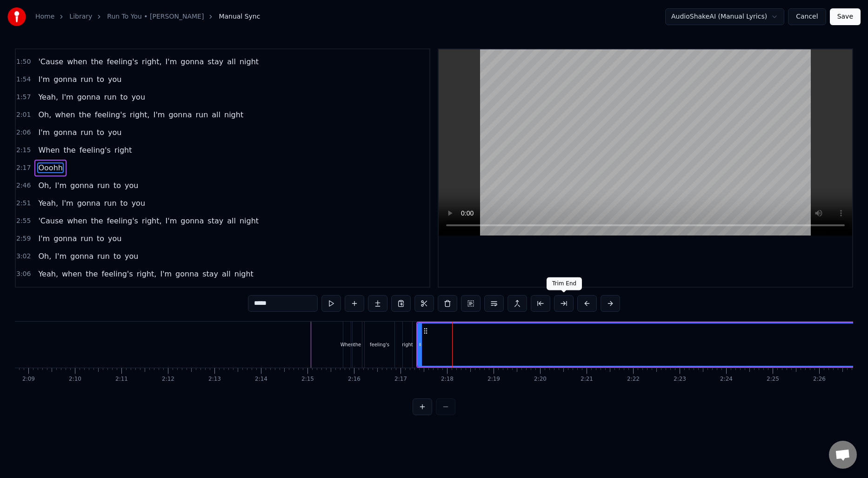 This screenshot has width=868, height=478. Describe the element at coordinates (727, 379) in the screenshot. I see `div: 2:24` at that location.